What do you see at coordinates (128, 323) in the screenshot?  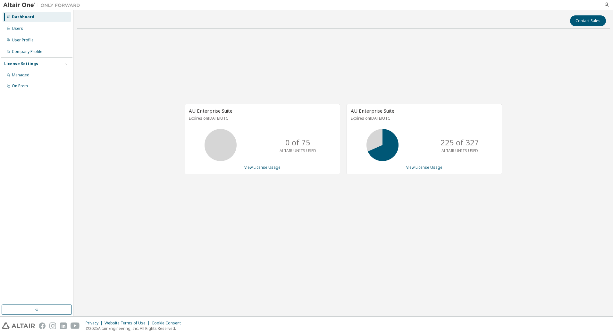 I see `div: Website Terms of Use` at bounding box center [128, 323].